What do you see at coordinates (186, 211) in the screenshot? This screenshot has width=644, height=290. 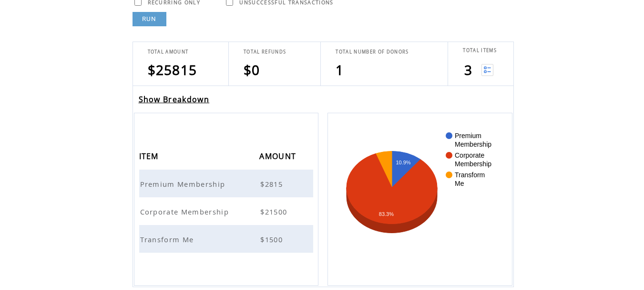 I see `span: Corporate Membership` at bounding box center [186, 211].